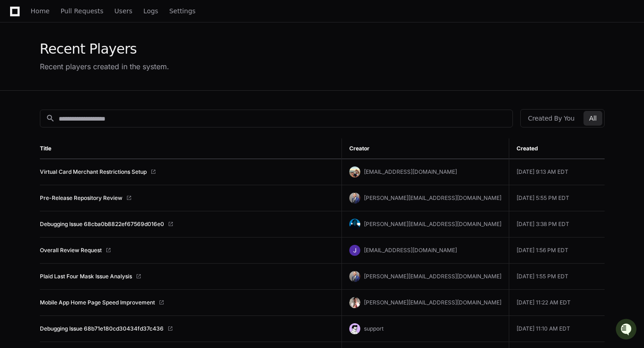 The height and width of the screenshot is (348, 644). What do you see at coordinates (11, 11) in the screenshot?
I see `button: Open customer support` at bounding box center [11, 11].